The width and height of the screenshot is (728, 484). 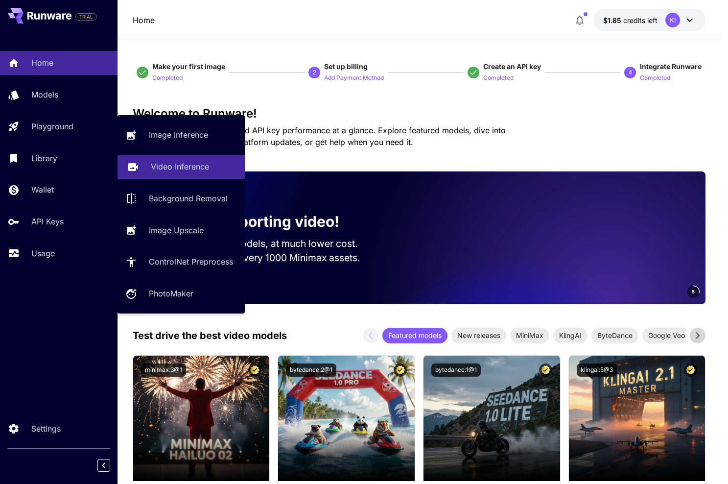 What do you see at coordinates (640, 20) in the screenshot?
I see `span: credits left` at bounding box center [640, 20].